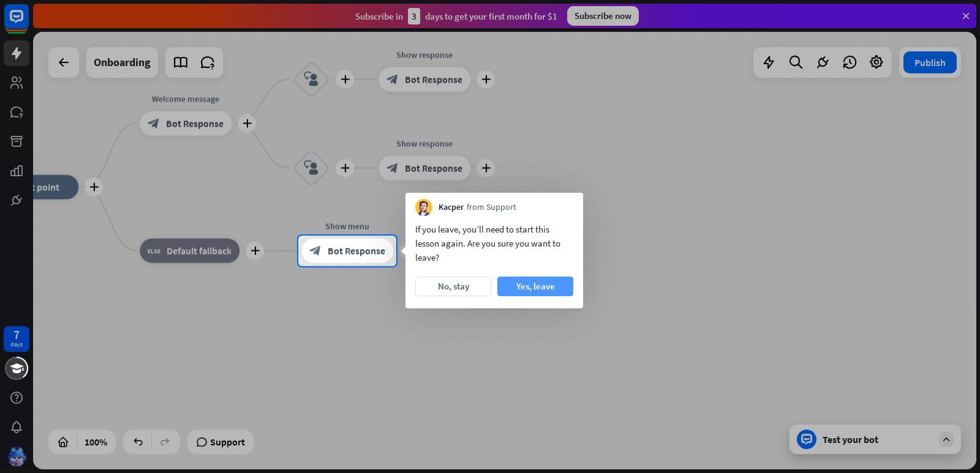 The width and height of the screenshot is (980, 473). What do you see at coordinates (535, 287) in the screenshot?
I see `button: Yes, leave` at bounding box center [535, 287].